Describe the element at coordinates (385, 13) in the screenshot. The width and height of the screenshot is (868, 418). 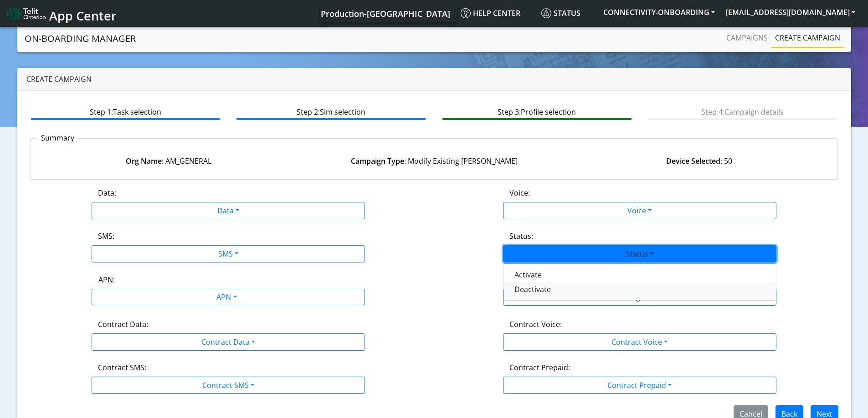
I see `a: Your current platform instance` at that location.